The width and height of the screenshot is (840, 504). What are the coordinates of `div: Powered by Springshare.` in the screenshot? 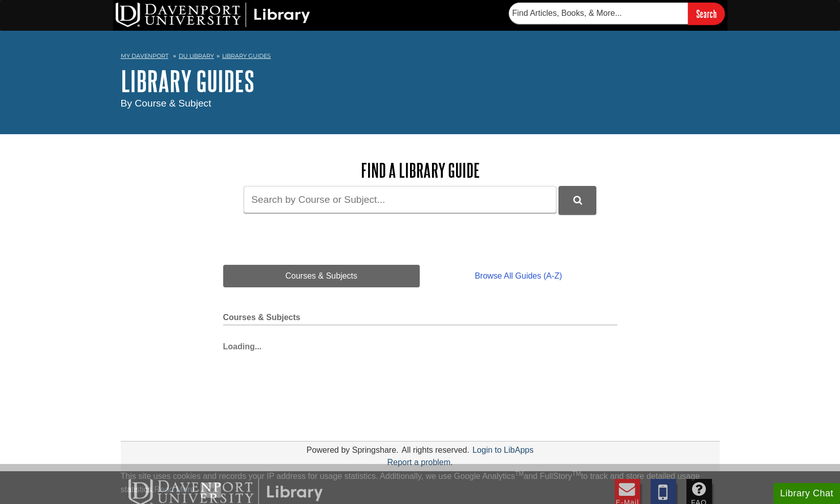 It's located at (353, 449).